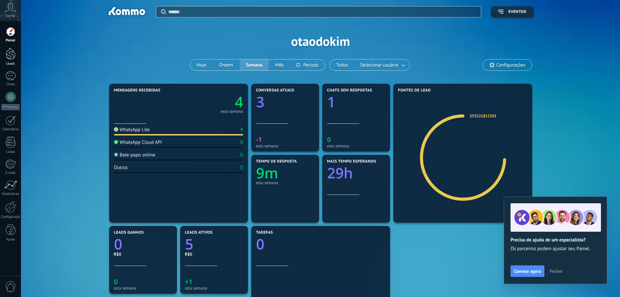 The width and height of the screenshot is (620, 297). Describe the element at coordinates (132, 129) in the screenshot. I see `div: WhatsApp Lite` at that location.